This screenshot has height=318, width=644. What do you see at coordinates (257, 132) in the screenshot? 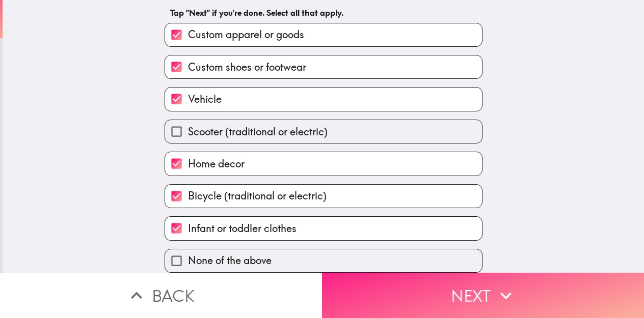
I see `span: Scooter (traditional or electric)` at bounding box center [257, 132].